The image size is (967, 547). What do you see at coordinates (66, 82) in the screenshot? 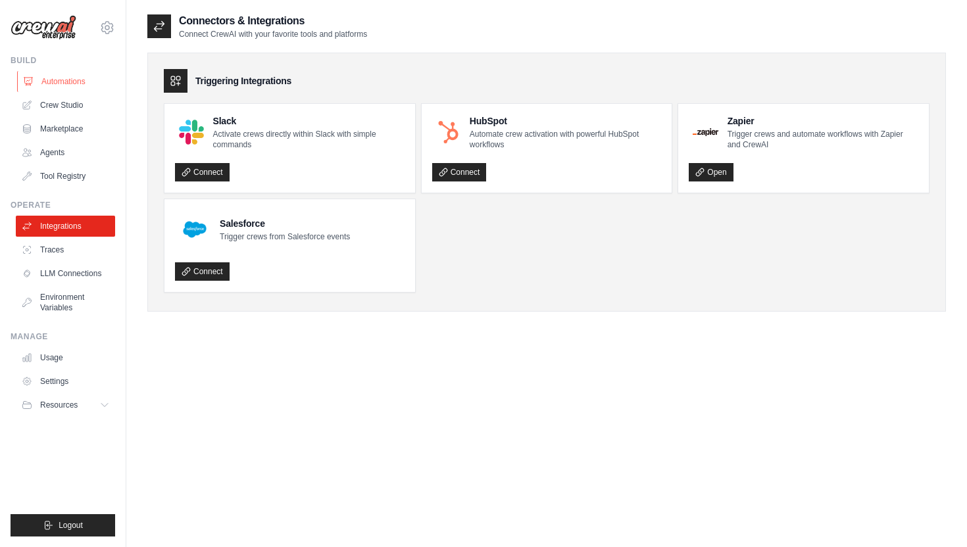
I see `a: Automations` at bounding box center [66, 82].